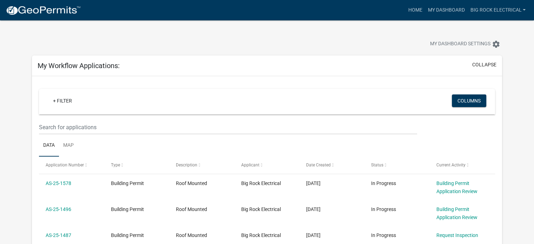  Describe the element at coordinates (469, 101) in the screenshot. I see `button: Columns` at that location.